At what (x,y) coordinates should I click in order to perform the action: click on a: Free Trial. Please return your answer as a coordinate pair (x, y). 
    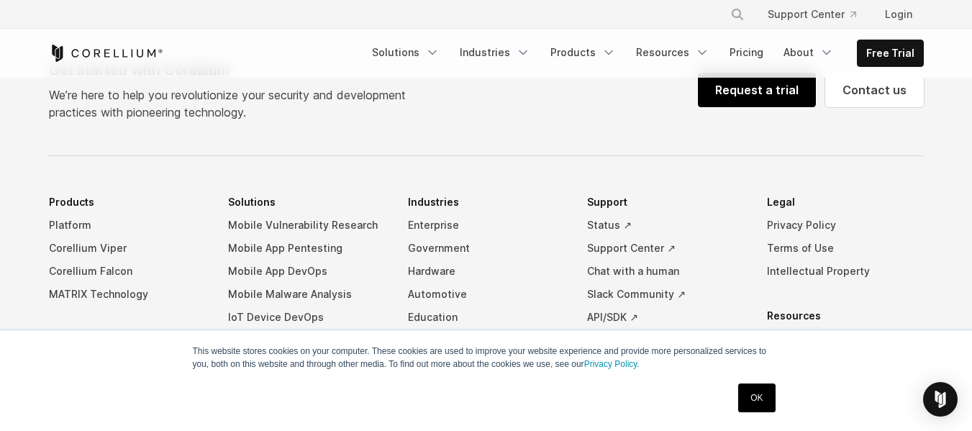
    Looking at the image, I should click on (890, 53).